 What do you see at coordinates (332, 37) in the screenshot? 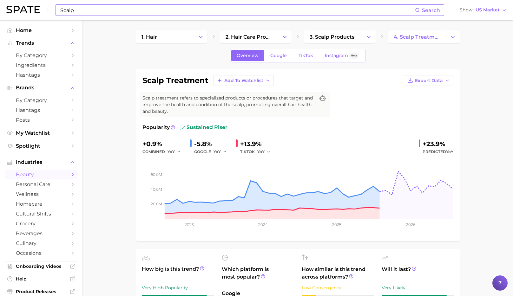
I see `span: 3. scalp products` at bounding box center [332, 37].